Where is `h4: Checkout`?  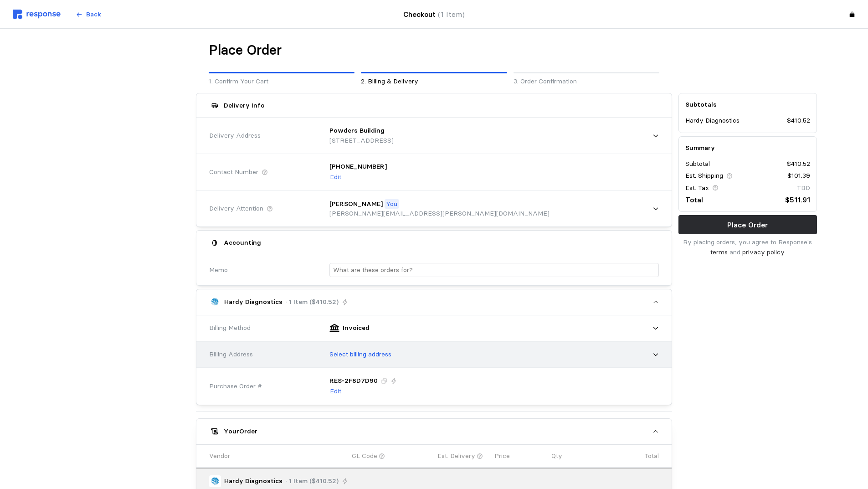 h4: Checkout is located at coordinates (434, 14).